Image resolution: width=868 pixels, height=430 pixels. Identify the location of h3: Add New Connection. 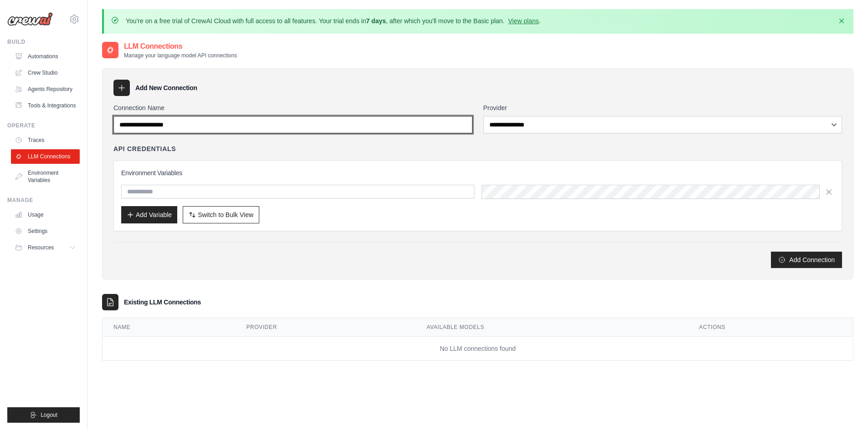
(166, 88).